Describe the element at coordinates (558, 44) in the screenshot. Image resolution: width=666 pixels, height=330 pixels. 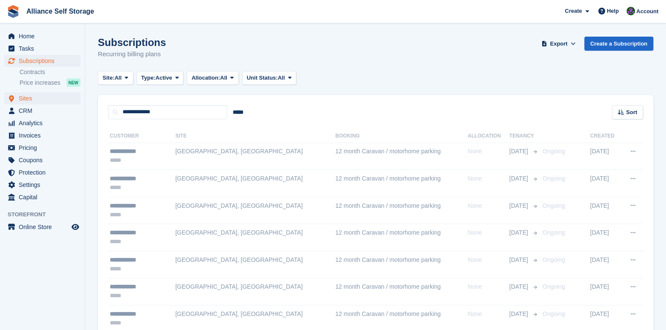
I see `span: Export` at that location.